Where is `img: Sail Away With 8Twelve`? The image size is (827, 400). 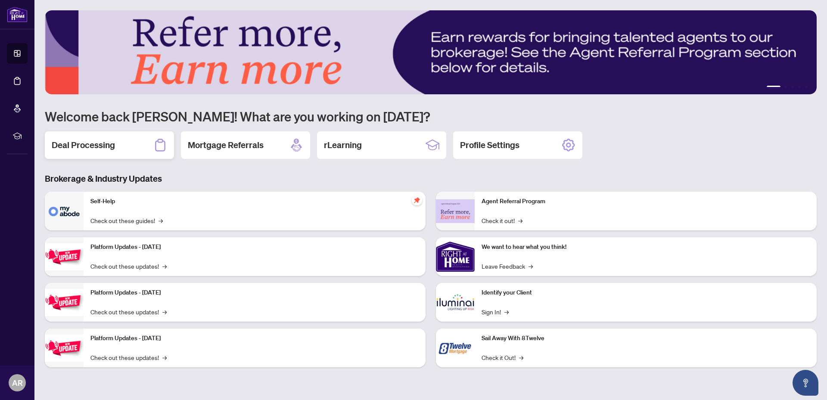 img: Sail Away With 8Twelve is located at coordinates (455, 348).